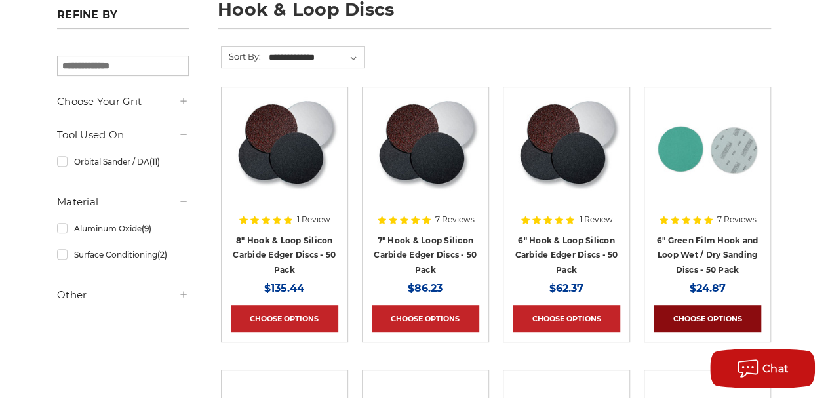  What do you see at coordinates (155, 161) in the screenshot?
I see `span: (11)` at bounding box center [155, 161].